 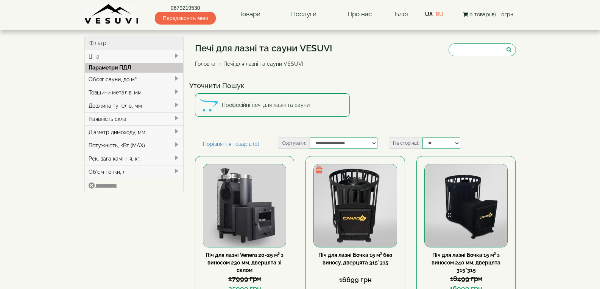 I want to click on div: 18499 грн, so click(x=466, y=279).